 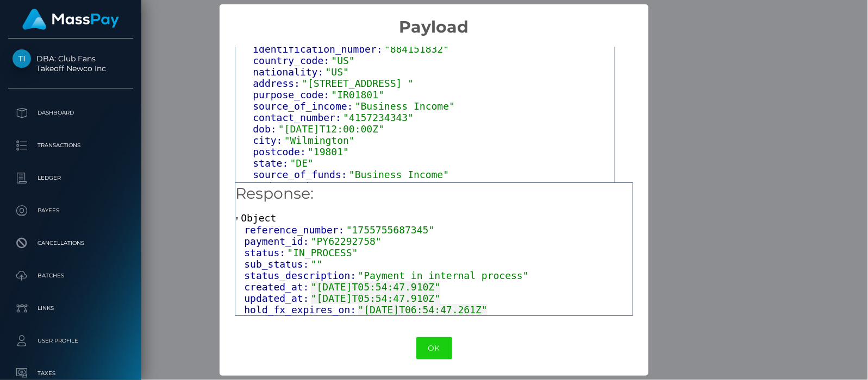 I want to click on span: source_of_income:, so click(x=303, y=106).